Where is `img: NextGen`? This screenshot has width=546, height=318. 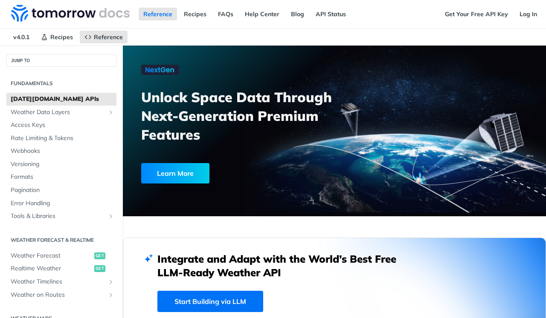
img: NextGen is located at coordinates (160, 70).